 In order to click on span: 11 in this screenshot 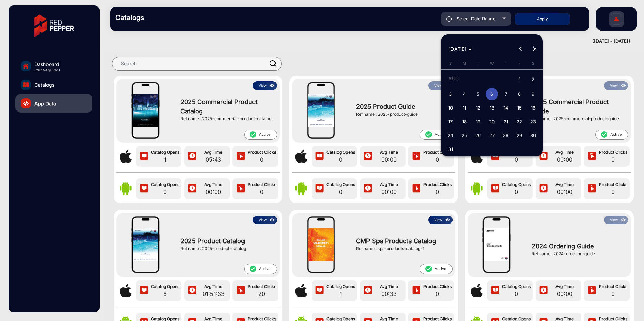, I will do `click(464, 108)`.